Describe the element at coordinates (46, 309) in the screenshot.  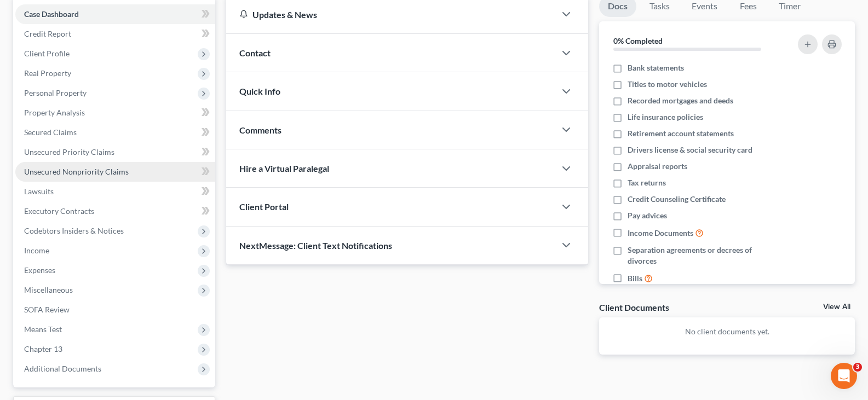
I see `span: SOFA Review` at that location.